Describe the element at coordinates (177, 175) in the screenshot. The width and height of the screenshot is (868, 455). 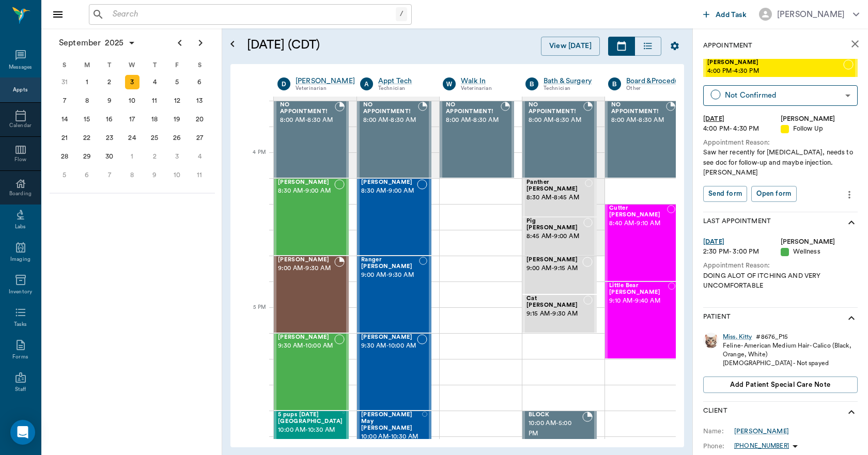
I see `div: Friday, October 10, 2025` at that location.